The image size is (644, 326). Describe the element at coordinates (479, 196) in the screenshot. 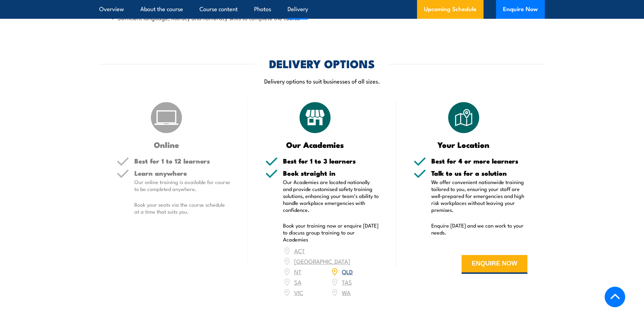

I see `p: We offer convenient nationwide training tailored to you, ensuring your staff are well-prepared fo...` at that location.